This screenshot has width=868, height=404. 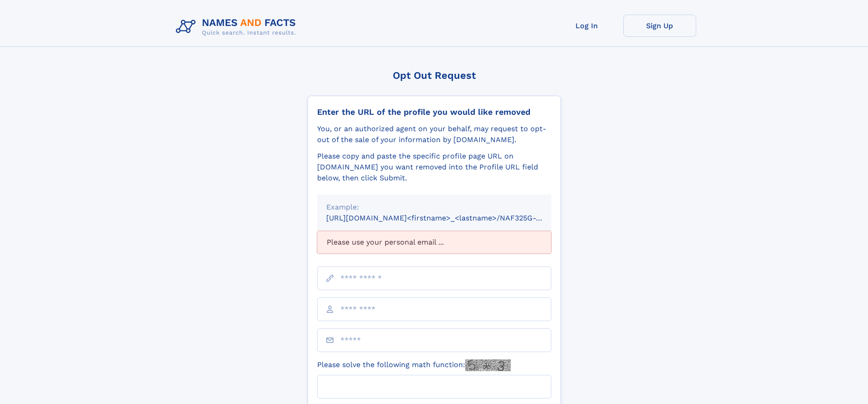 What do you see at coordinates (434, 75) in the screenshot?
I see `div: Opt Out Request` at bounding box center [434, 75].